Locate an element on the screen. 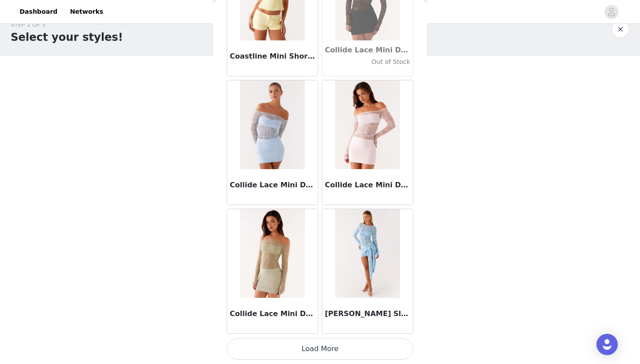 This screenshot has width=640, height=364. h1: Select your styles! is located at coordinates (67, 37).